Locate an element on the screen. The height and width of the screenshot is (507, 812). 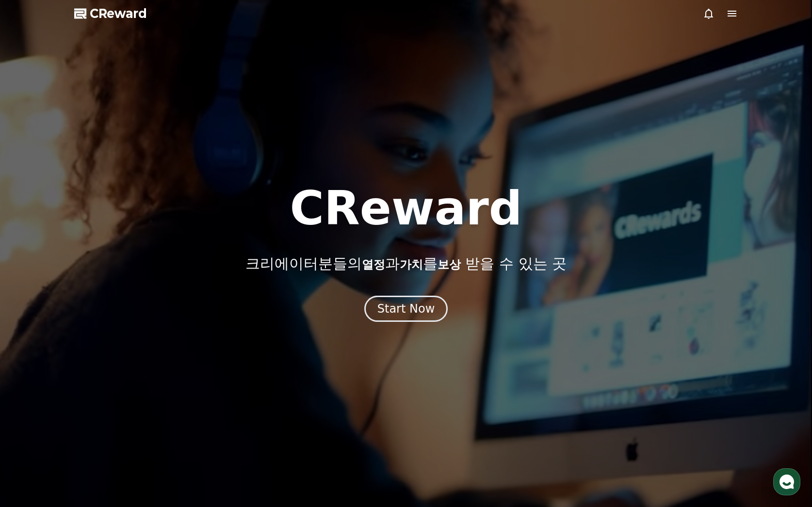
h1: CReward is located at coordinates (406, 209).